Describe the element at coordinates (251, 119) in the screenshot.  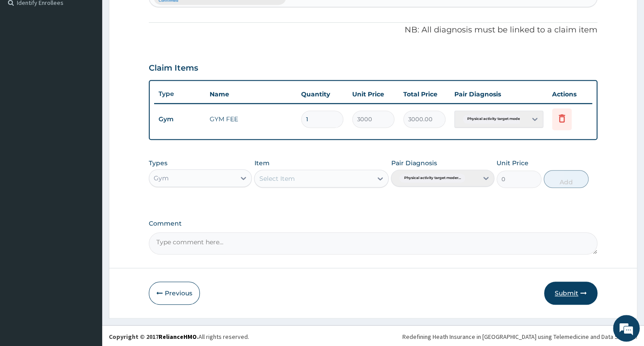
I see `td: GYM FEE` at that location.